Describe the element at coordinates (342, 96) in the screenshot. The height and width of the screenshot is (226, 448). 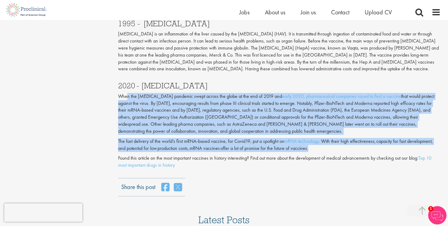
I see `a: early 2020, pharmaceutical companies raced to find a vaccine` at that location.